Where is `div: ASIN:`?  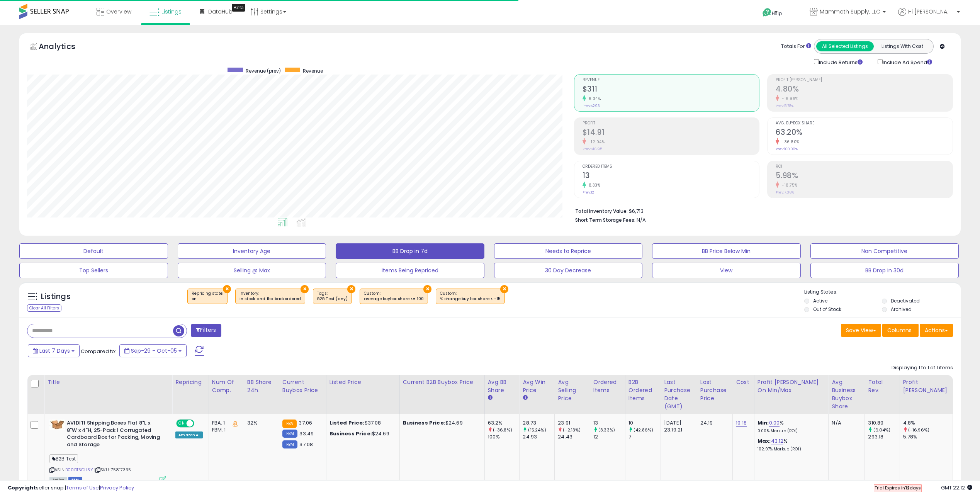 div: ASIN: is located at coordinates (108, 451).